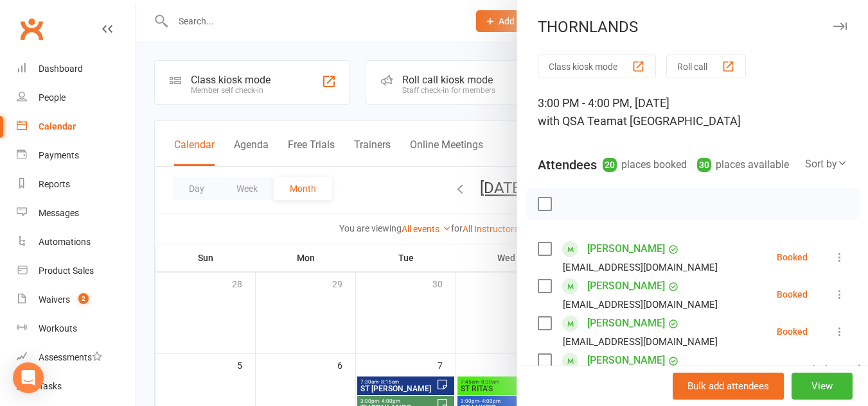  I want to click on button: Bulk add attendees, so click(728, 386).